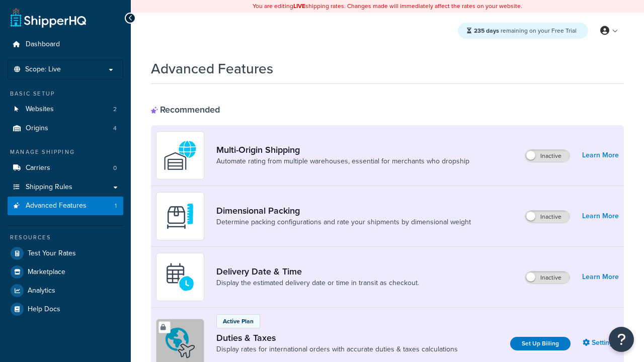 The width and height of the screenshot is (644, 362). I want to click on a: Origins4, so click(66, 128).